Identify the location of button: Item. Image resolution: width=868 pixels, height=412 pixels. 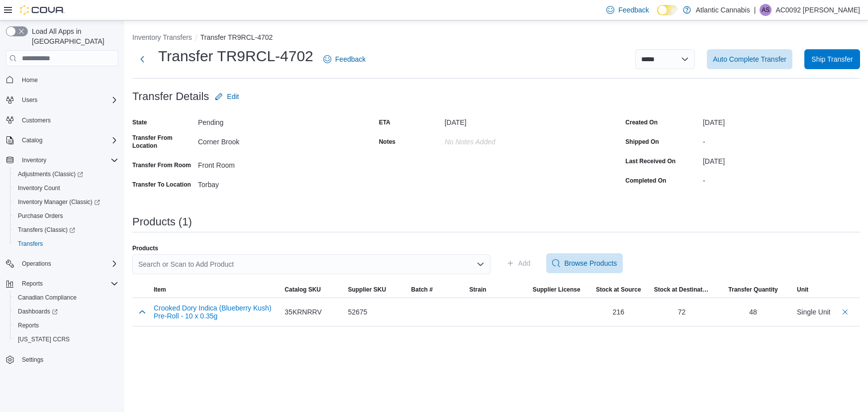
(215, 290).